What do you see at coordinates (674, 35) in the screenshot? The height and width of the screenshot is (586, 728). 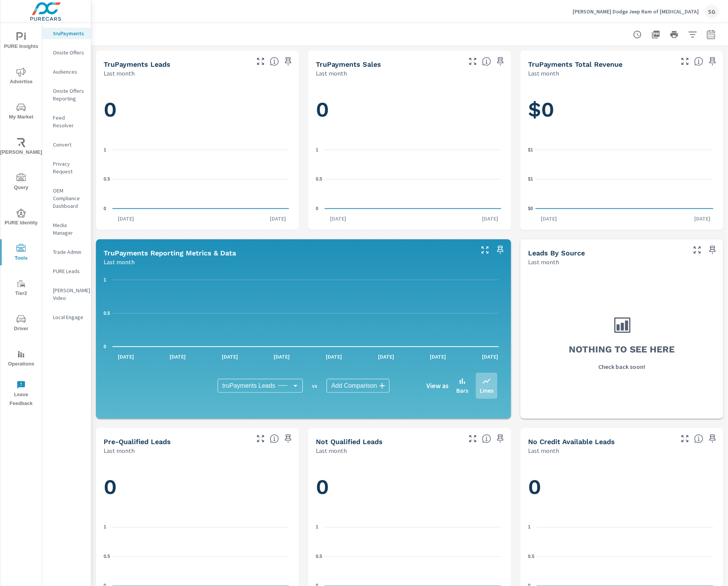 I see `button: Print Report` at bounding box center [674, 35].